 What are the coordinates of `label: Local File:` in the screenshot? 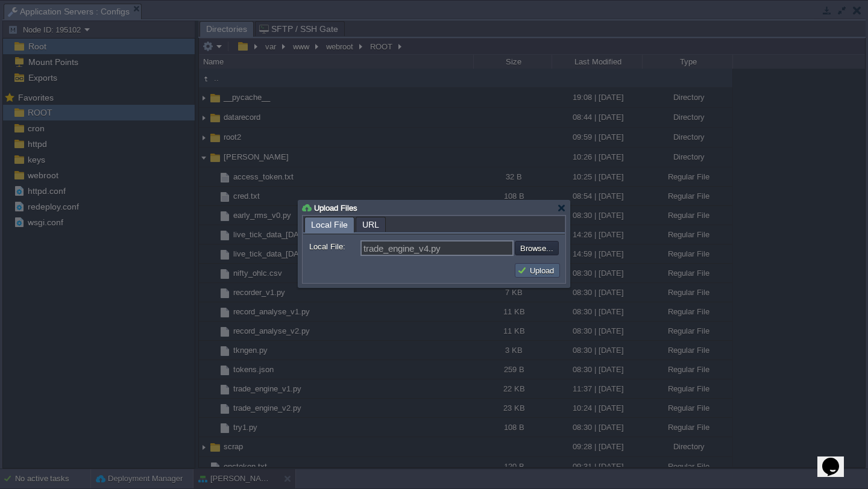 It's located at (334, 246).